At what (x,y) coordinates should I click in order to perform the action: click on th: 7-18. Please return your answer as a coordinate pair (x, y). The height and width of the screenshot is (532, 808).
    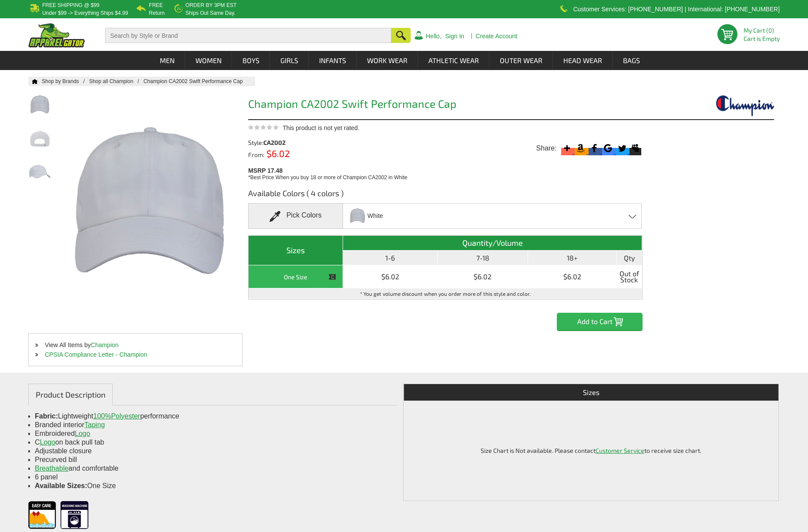
    Looking at the image, I should click on (483, 258).